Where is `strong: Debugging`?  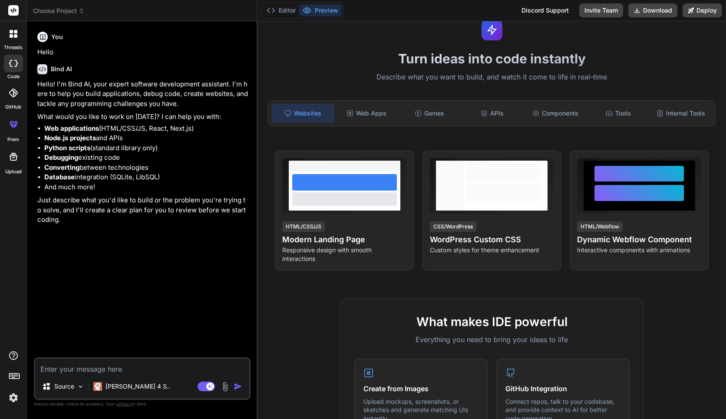
strong: Debugging is located at coordinates (61, 157).